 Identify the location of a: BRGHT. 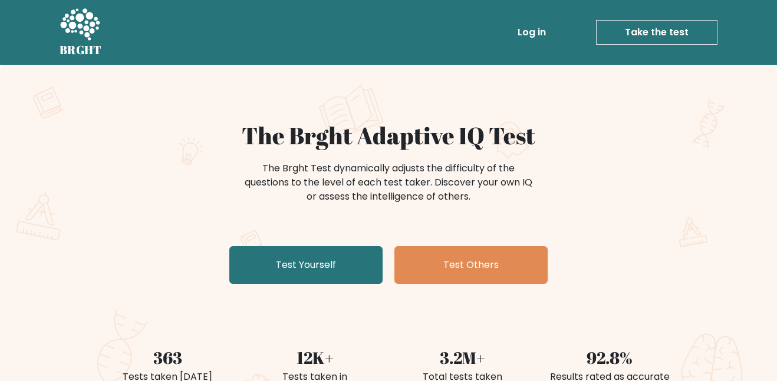
(81, 32).